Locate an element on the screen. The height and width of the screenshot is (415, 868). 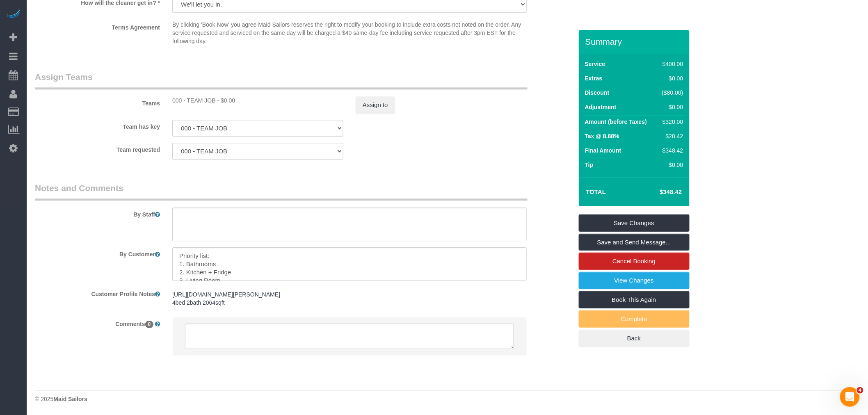
div: $320.00 is located at coordinates (671, 122).